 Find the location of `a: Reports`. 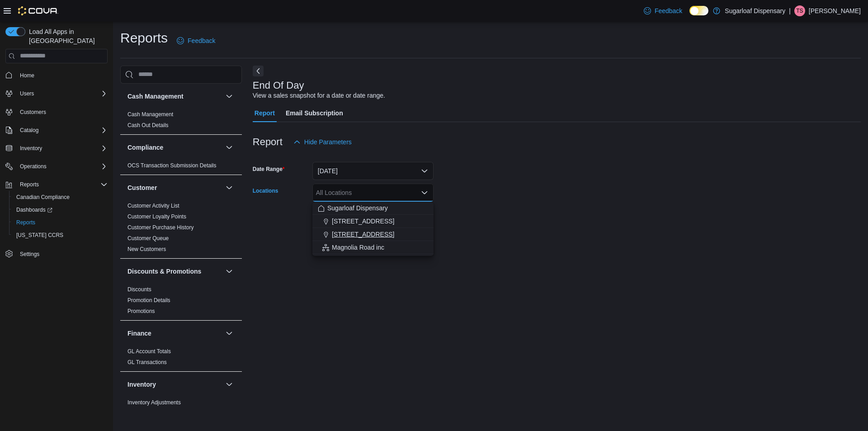

a: Reports is located at coordinates (25, 223).